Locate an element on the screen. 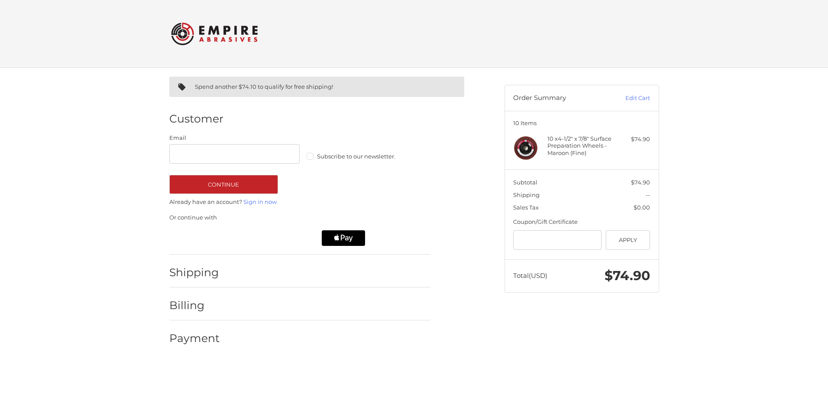 Image resolution: width=828 pixels, height=413 pixels. h2: Shipping is located at coordinates (194, 272).